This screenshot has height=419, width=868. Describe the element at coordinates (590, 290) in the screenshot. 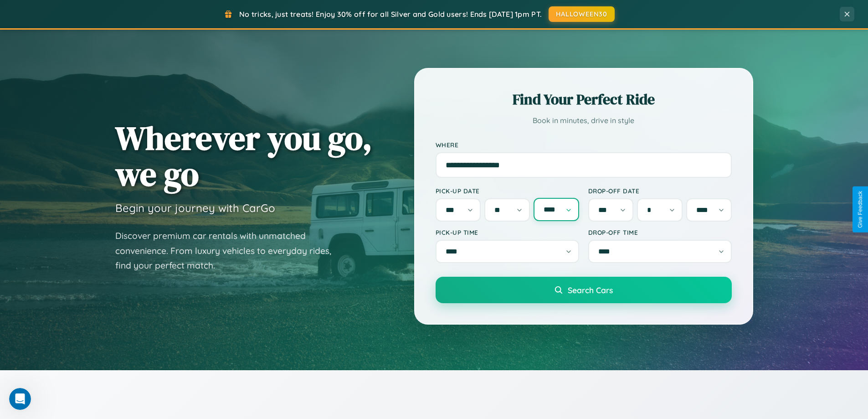

I see `span: Search Cars` at that location.